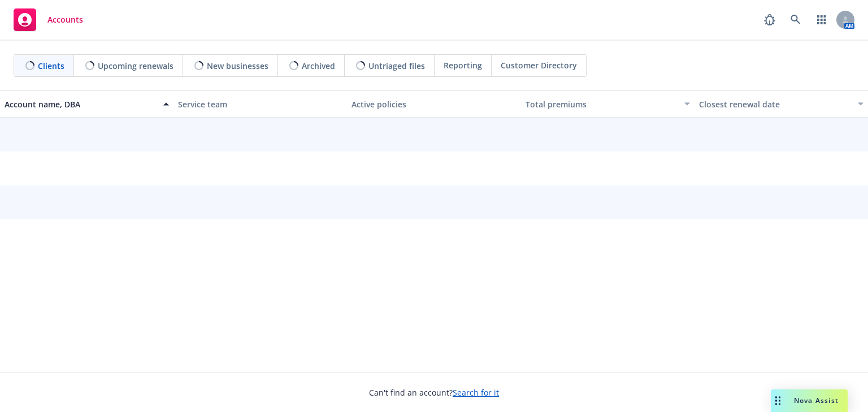 Image resolution: width=868 pixels, height=412 pixels. Describe the element at coordinates (237, 66) in the screenshot. I see `span: New businesses` at that location.